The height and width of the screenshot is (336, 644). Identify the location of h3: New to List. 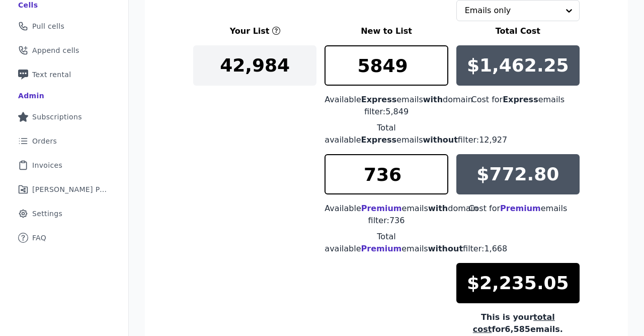
(386, 31).